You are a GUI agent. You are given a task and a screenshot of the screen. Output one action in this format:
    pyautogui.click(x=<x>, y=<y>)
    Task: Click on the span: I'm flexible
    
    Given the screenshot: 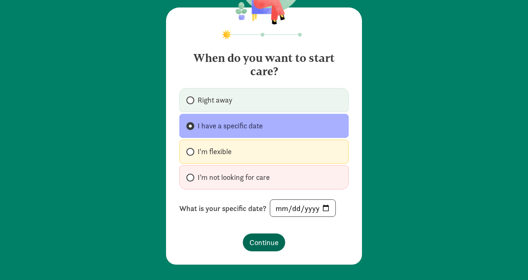 What is the action you would take?
    pyautogui.click(x=215, y=152)
    